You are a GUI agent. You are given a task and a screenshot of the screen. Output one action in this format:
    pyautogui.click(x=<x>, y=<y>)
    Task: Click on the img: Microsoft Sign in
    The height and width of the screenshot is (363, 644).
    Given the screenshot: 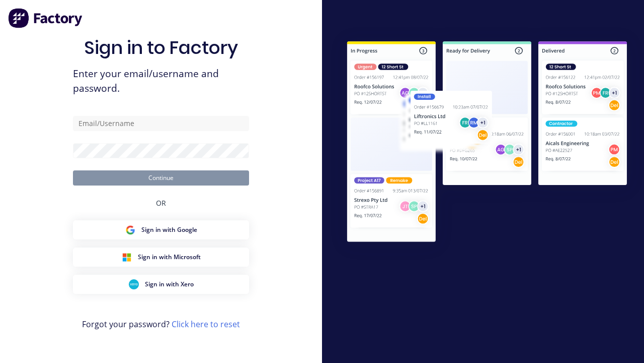 What is the action you would take?
    pyautogui.click(x=127, y=257)
    